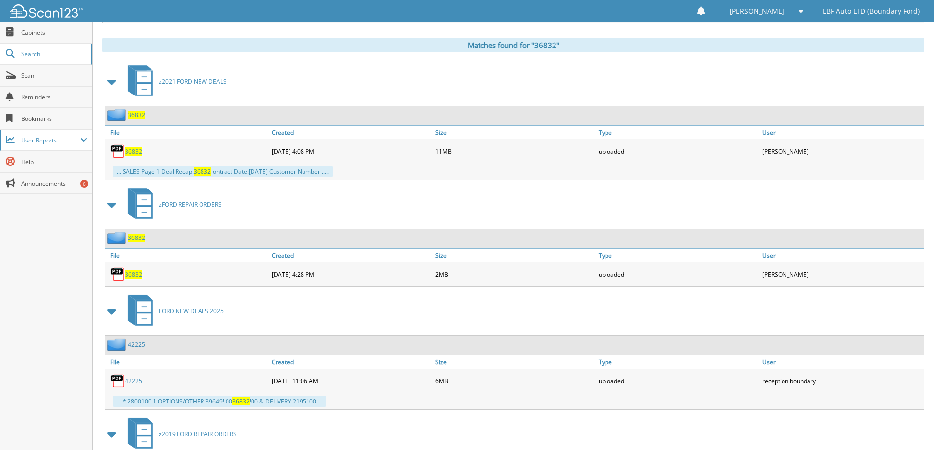 The height and width of the screenshot is (450, 934). What do you see at coordinates (50, 140) in the screenshot?
I see `span: User Reports` at bounding box center [50, 140].